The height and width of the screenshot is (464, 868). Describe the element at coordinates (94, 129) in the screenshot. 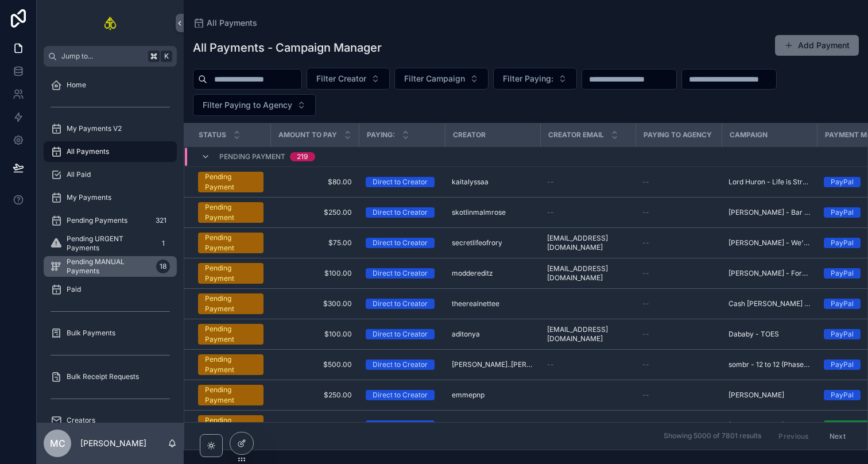

I see `span: My Payments V2` at that location.